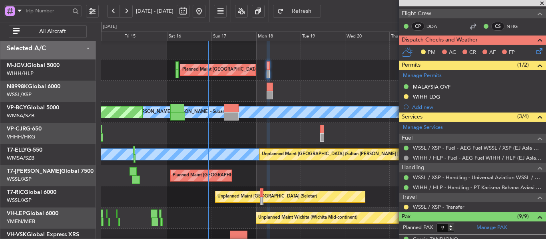  What do you see at coordinates (33, 108) in the screenshot?
I see `a: VP-BCYGlobal 5000` at bounding box center [33, 108].